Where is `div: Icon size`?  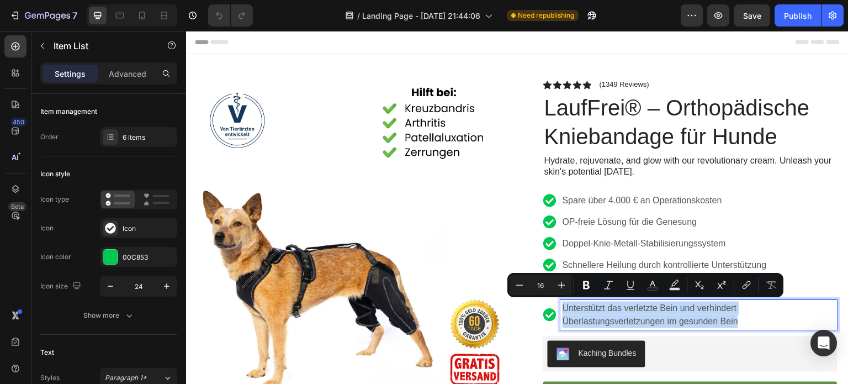 div: Icon size is located at coordinates (62, 286).